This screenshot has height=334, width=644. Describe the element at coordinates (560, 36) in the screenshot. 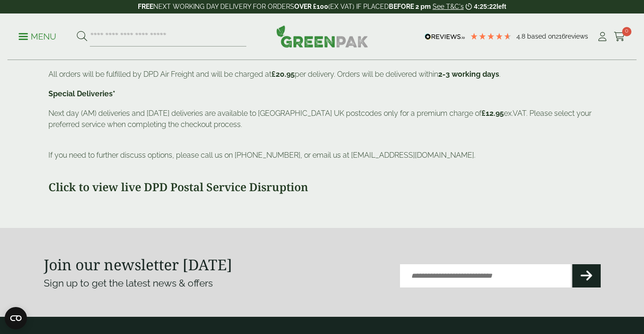

I see `span: 216` at that location.